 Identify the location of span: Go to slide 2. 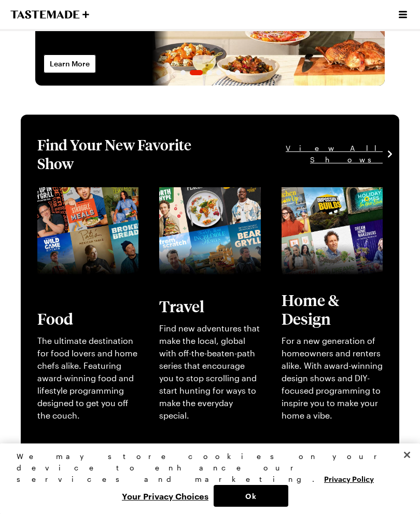
(196, 72).